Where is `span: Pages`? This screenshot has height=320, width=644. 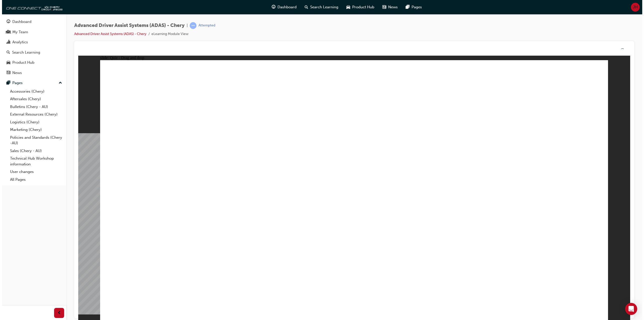 span: Pages is located at coordinates (415, 7).